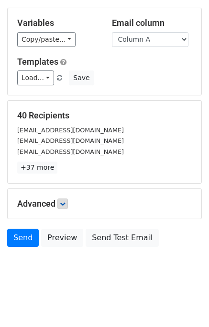 This screenshot has height=327, width=209. What do you see at coordinates (104, 116) in the screenshot?
I see `h5: 40 Recipients` at bounding box center [104, 116].